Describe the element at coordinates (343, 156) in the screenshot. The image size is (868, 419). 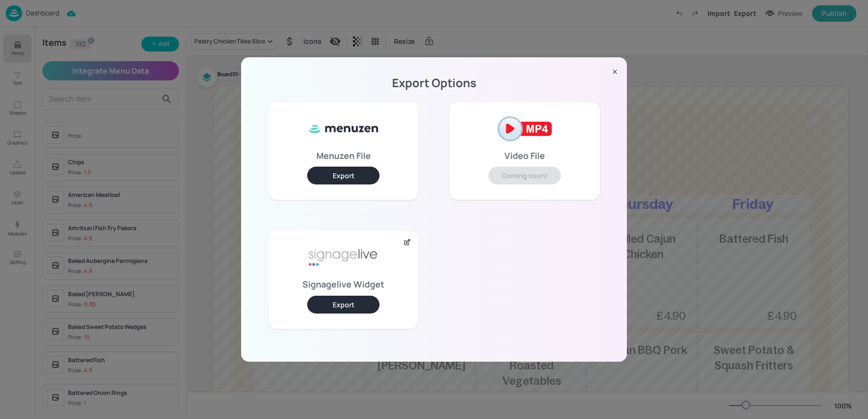
I see `p: Menuzen File` at that location.